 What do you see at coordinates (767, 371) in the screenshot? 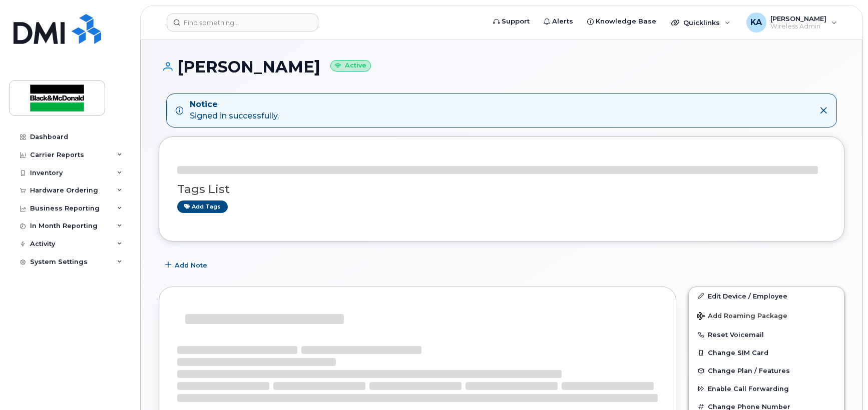
I see `button: Change Plan / Features` at bounding box center [767, 371].